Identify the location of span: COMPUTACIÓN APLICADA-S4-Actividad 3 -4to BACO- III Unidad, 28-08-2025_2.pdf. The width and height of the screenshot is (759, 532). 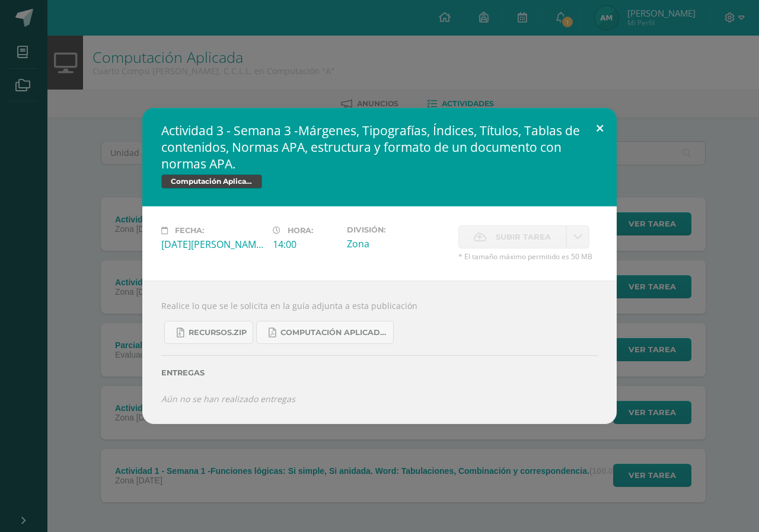
(334, 332).